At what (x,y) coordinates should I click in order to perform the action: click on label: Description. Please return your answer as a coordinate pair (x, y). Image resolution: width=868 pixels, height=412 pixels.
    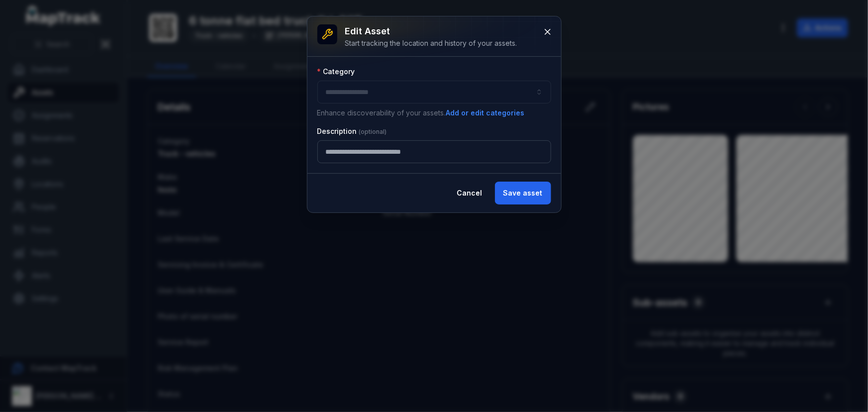
    Looking at the image, I should click on (352, 131).